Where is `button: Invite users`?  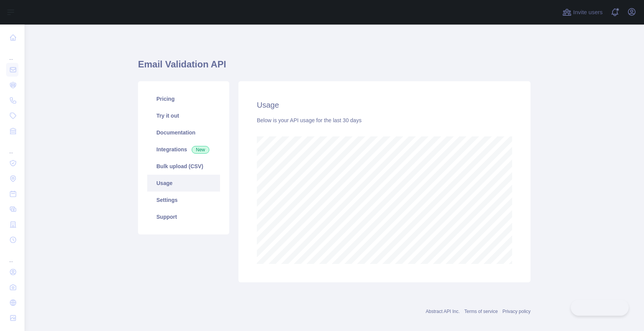 button: Invite users is located at coordinates (583, 12).